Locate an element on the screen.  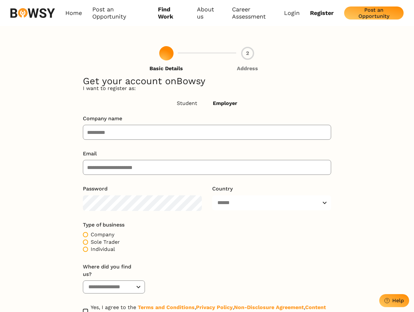
div: 1 is located at coordinates (166, 53).